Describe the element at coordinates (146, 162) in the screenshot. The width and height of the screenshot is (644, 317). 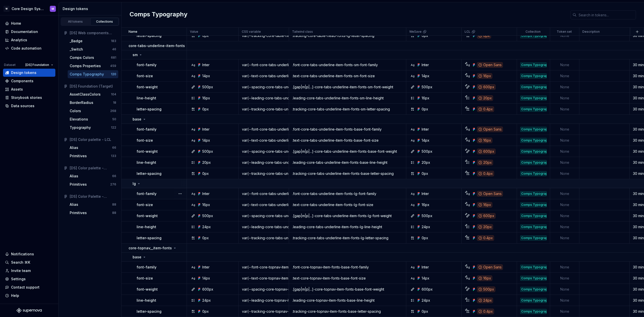
I see `p: line-height` at that location.